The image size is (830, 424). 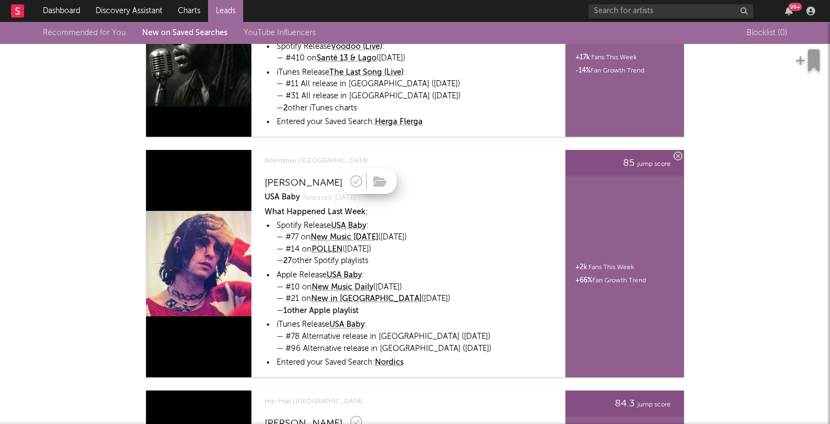 What do you see at coordinates (399, 122) in the screenshot?
I see `a: Herga Flerga` at bounding box center [399, 122].